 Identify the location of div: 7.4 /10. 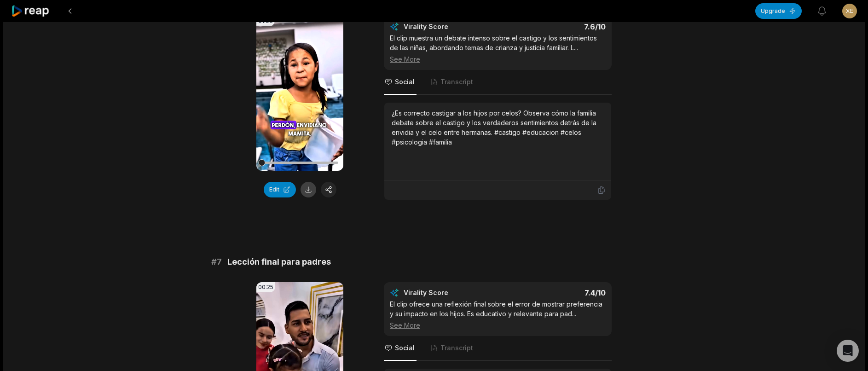
(556, 293).